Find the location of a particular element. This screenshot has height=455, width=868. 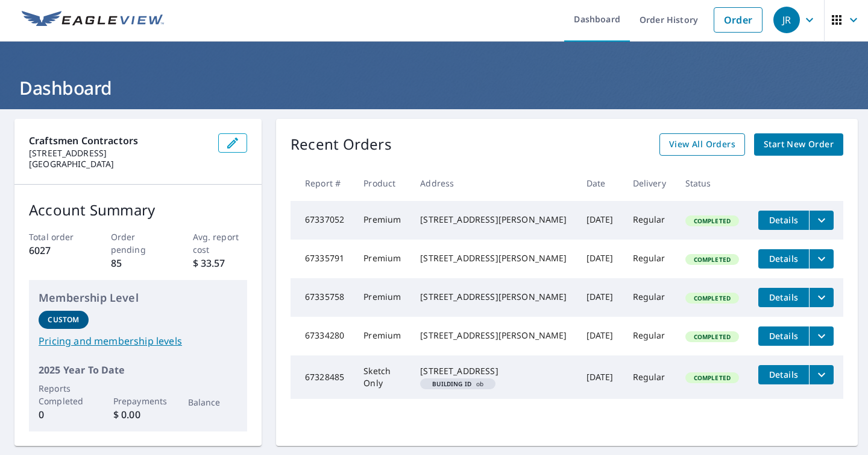

a: Order is located at coordinates (738, 20).